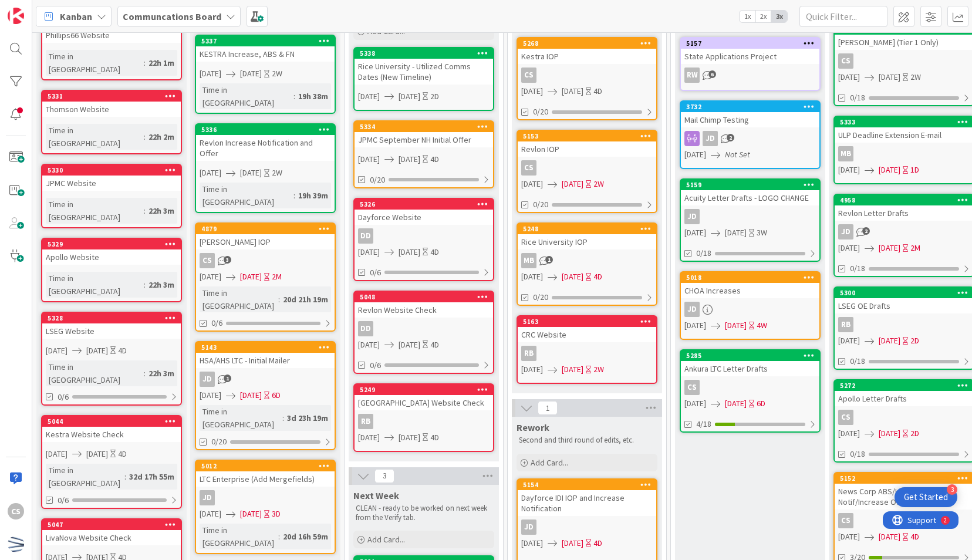  I want to click on div: Revlon Increase Notification and Offer, so click(266, 148).